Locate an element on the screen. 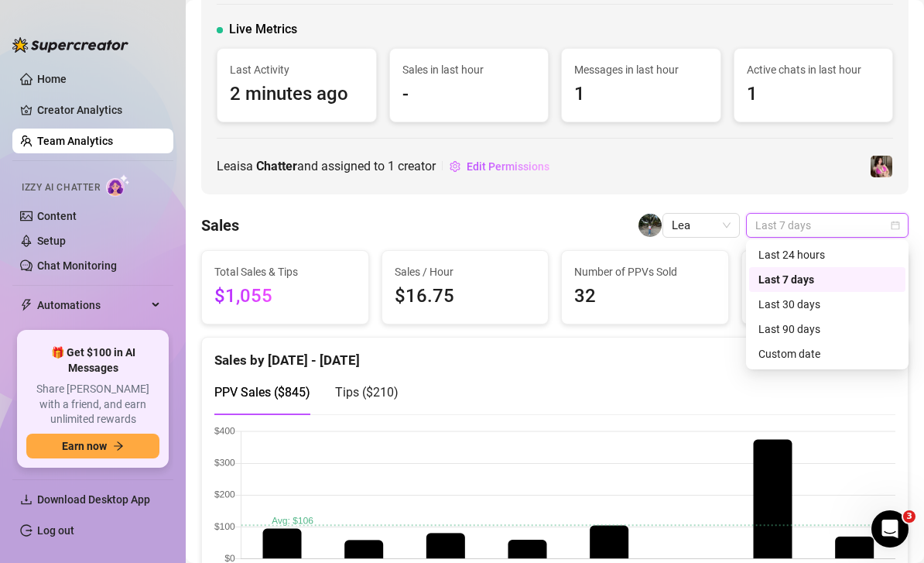 Image resolution: width=924 pixels, height=563 pixels. div: Last 7 days is located at coordinates (828, 280).